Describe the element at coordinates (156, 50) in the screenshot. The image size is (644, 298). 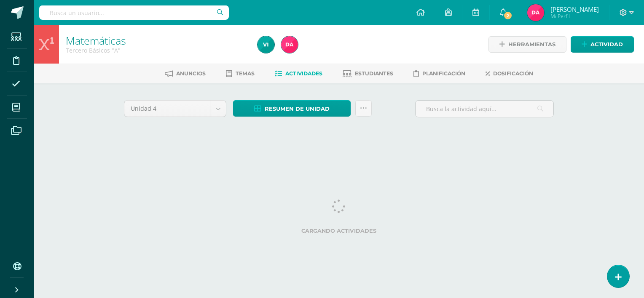
I see `div: Tercero Básicos 'A'` at that location.